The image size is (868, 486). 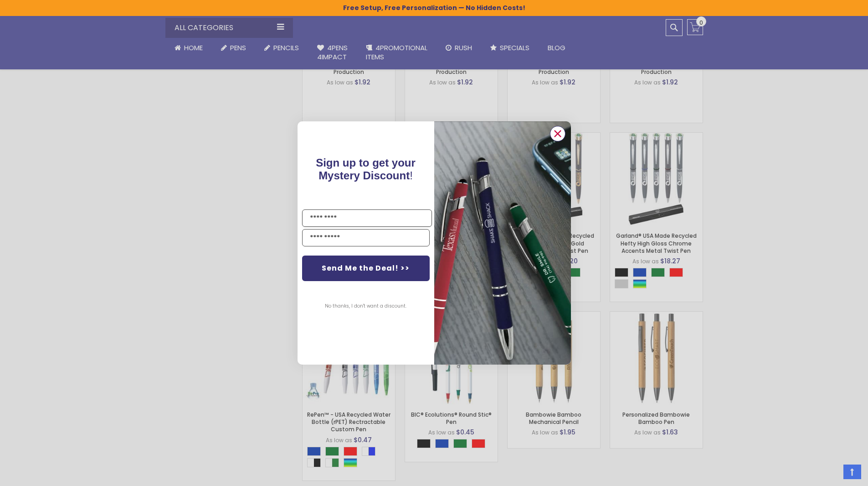 What do you see at coordinates (558, 133) in the screenshot?
I see `button: Close dialog` at bounding box center [558, 133].